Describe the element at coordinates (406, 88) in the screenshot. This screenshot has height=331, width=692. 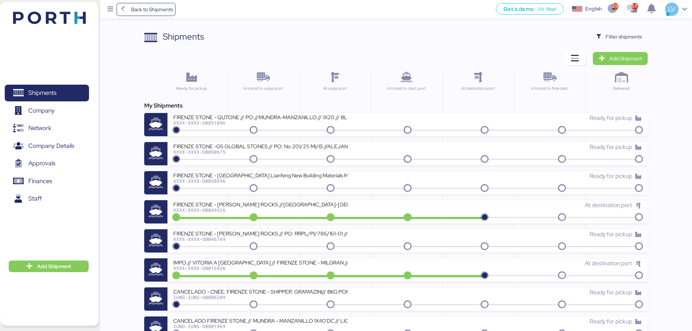
I see `div: In transit to dest. port` at that location.